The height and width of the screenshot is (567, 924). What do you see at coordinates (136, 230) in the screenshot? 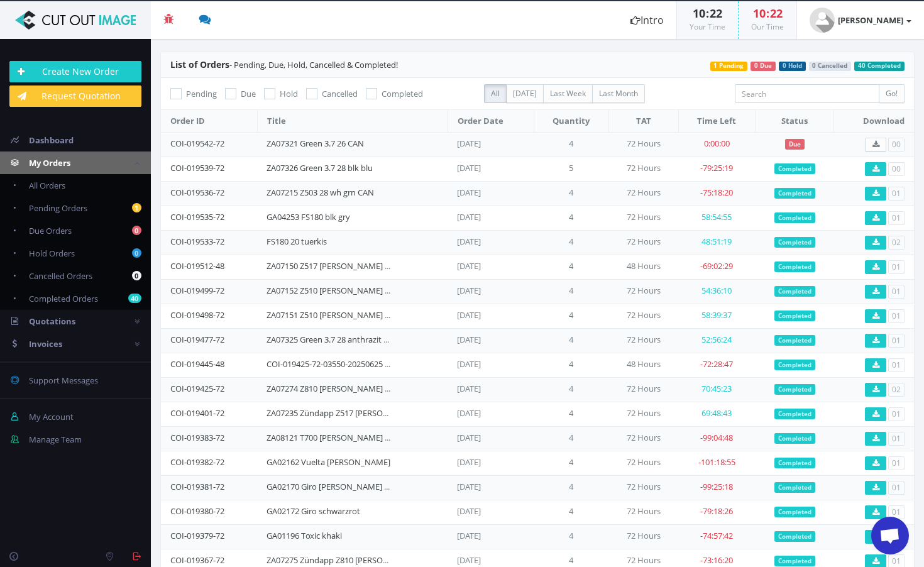
I see `b: 0` at bounding box center [136, 230].